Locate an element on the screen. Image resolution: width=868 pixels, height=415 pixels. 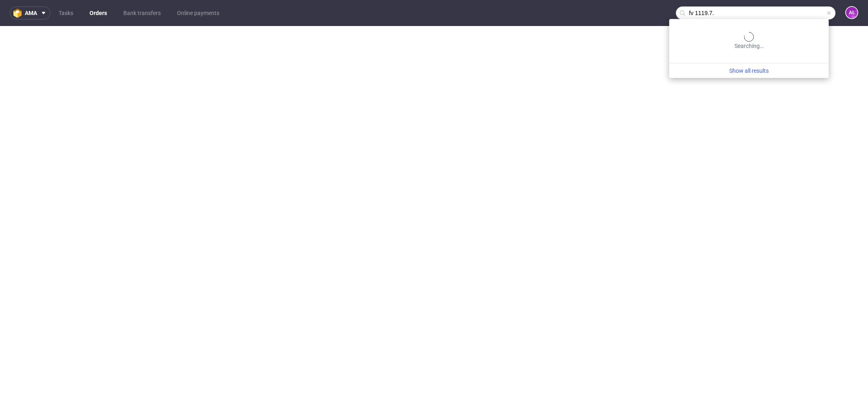
img: logo is located at coordinates (19, 13).